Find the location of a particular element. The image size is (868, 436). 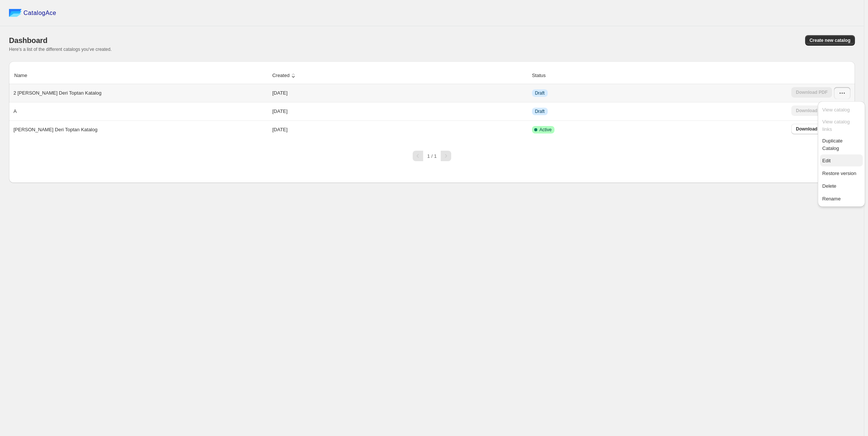

a: Download PDF is located at coordinates (811, 129).